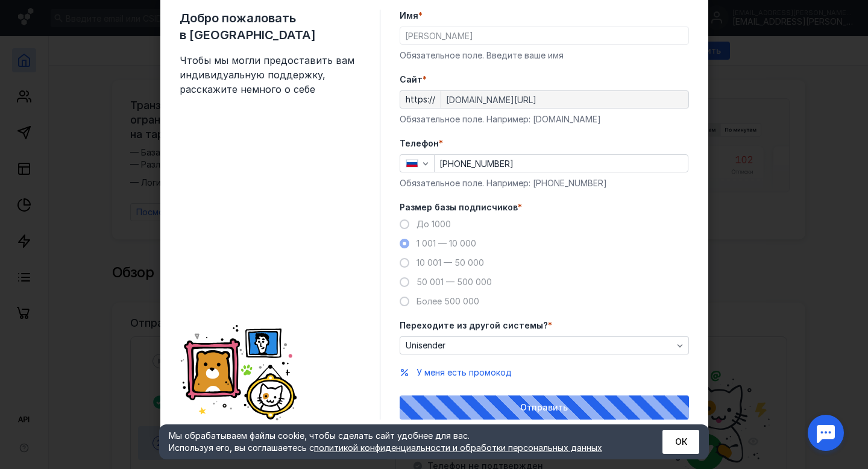 The height and width of the screenshot is (469, 868). Describe the element at coordinates (270, 75) in the screenshot. I see `span: Чтобы мы могли предоставить вам индивидуальную поддержку, расскажите немного о себе` at that location.